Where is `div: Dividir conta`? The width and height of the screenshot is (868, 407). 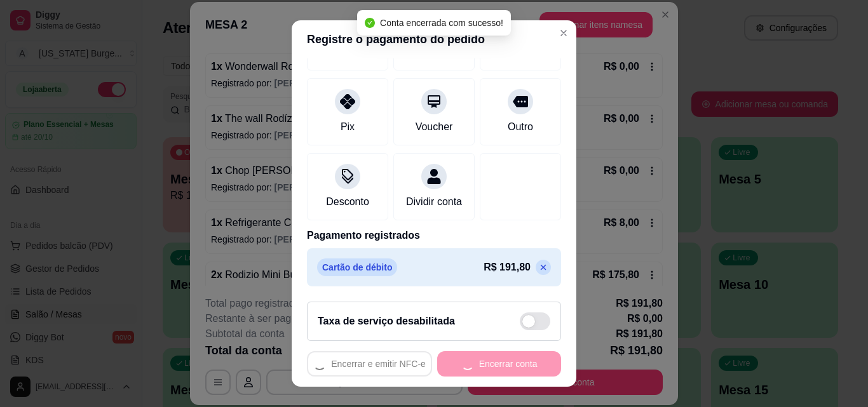 div: Dividir conta is located at coordinates (434, 202).